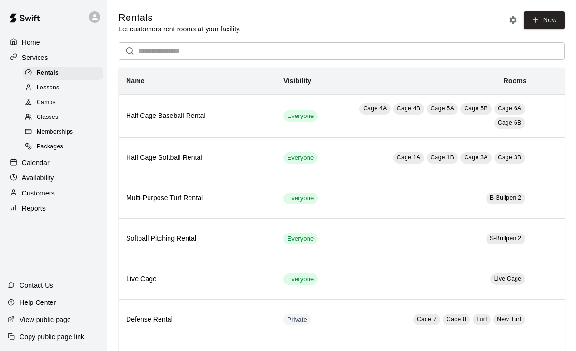  Describe the element at coordinates (197, 158) in the screenshot. I see `h6: Half Cage Softball Rental` at that location.